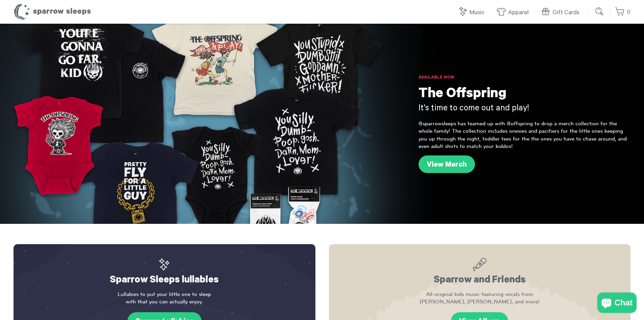 The height and width of the screenshot is (320, 644). Describe the element at coordinates (525, 78) in the screenshot. I see `h6: Available Now` at that location.